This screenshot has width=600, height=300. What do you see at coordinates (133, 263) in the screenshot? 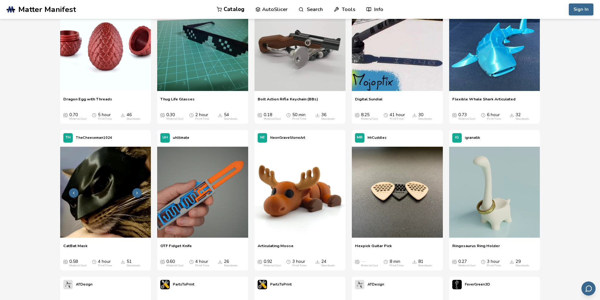
I see `div: 51` at bounding box center [133, 263].